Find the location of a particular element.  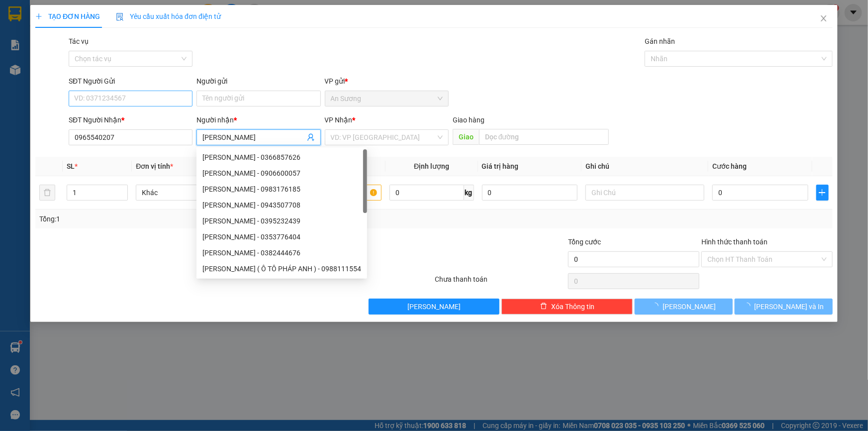

div: KIM LIÊN ( Ô TÔ PHÁP ANH ) - 0988111554 is located at coordinates (282, 268).